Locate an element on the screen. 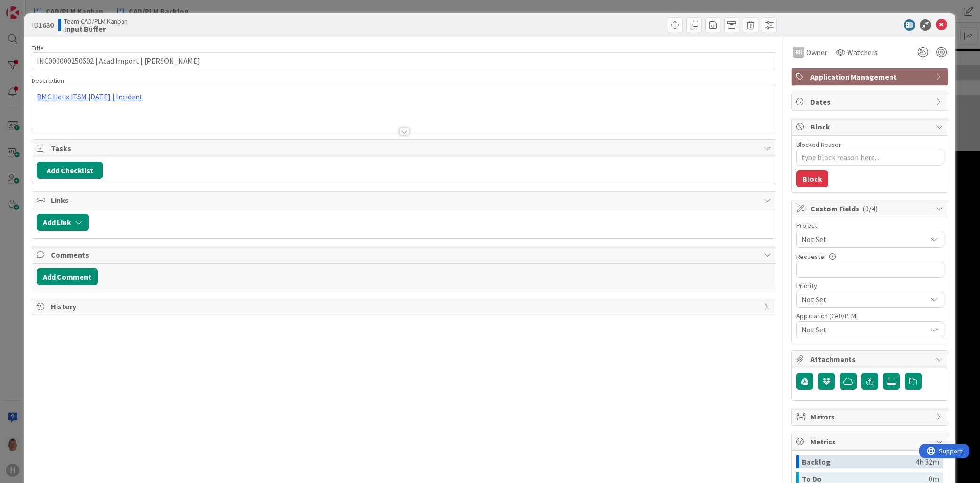 This screenshot has height=483, width=980. span: Dates is located at coordinates (871, 102).